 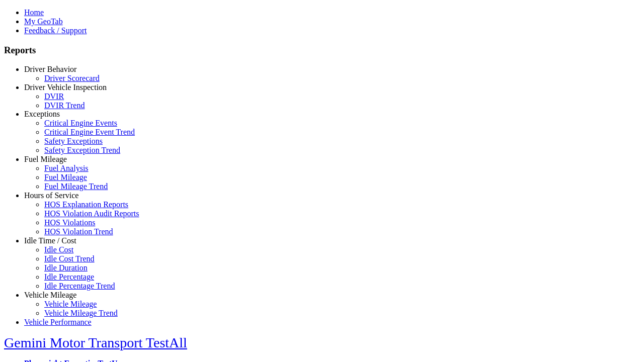 I want to click on h3: Reports, so click(x=322, y=50).